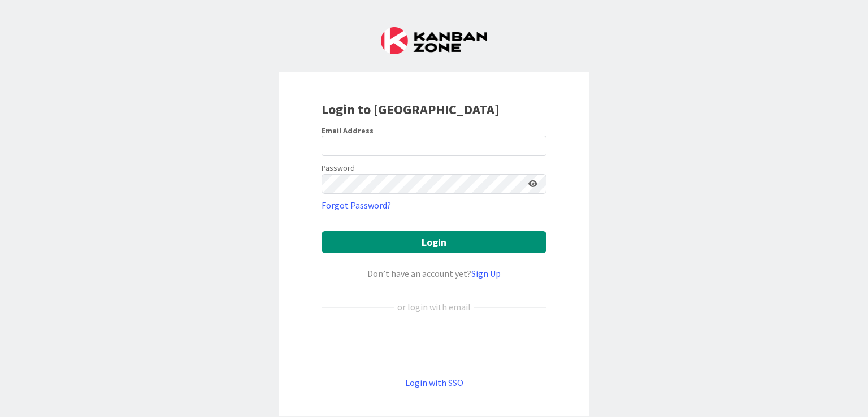  I want to click on label: Password, so click(338, 168).